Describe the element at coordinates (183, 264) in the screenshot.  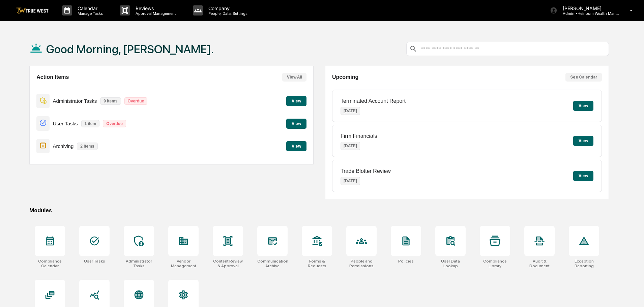
I see `div: Vendor Management` at that location.